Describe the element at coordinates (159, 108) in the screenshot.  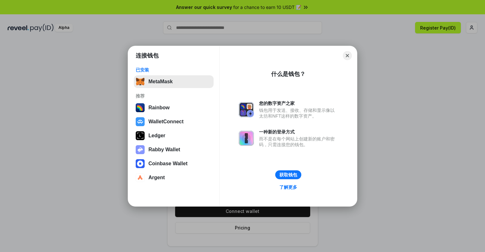
I see `div: Rainbow` at that location.